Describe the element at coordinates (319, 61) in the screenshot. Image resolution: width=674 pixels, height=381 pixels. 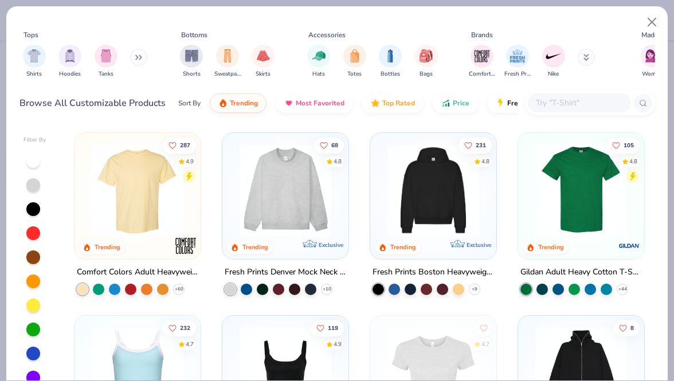
I see `div: filter for Hats` at that location.